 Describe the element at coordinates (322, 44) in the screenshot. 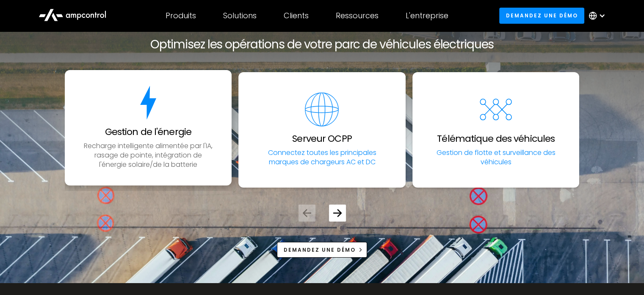

I see `h2: Optimisez les opérations de votre parc de véhicules électriques` at that location.